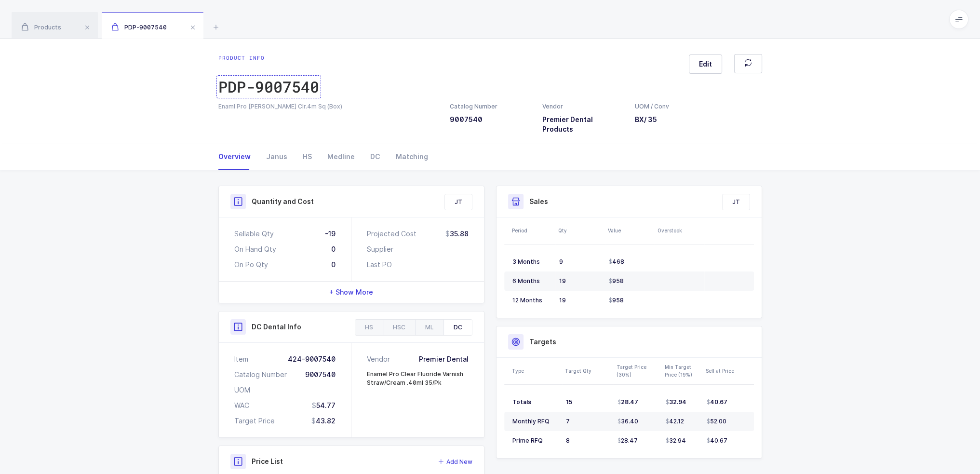  I want to click on span: 8, so click(568, 440).